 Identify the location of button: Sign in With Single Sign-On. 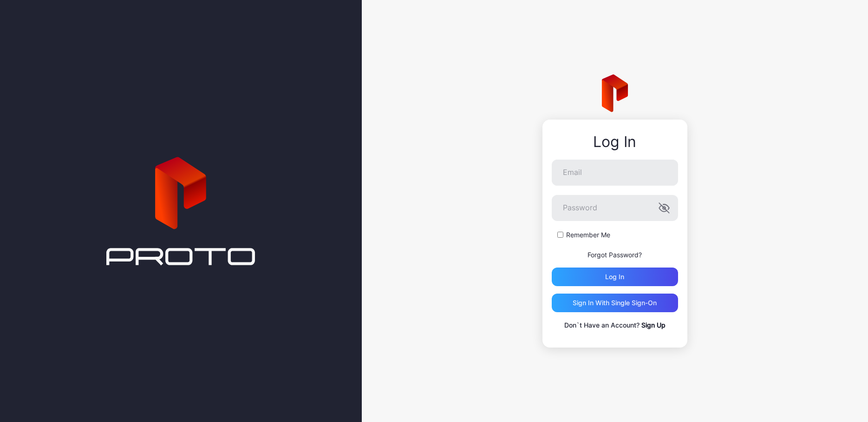
(615, 302).